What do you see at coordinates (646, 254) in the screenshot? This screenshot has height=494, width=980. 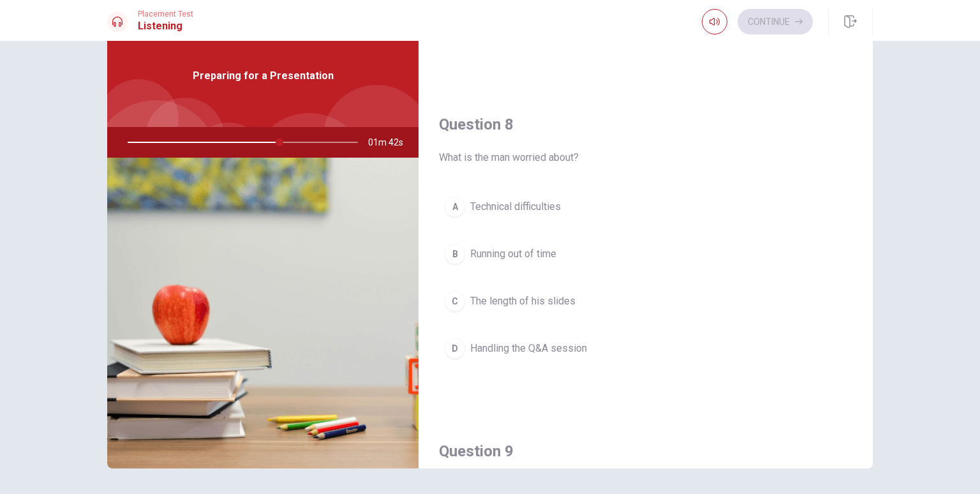 I see `button: BRunning out of time` at bounding box center [646, 254].